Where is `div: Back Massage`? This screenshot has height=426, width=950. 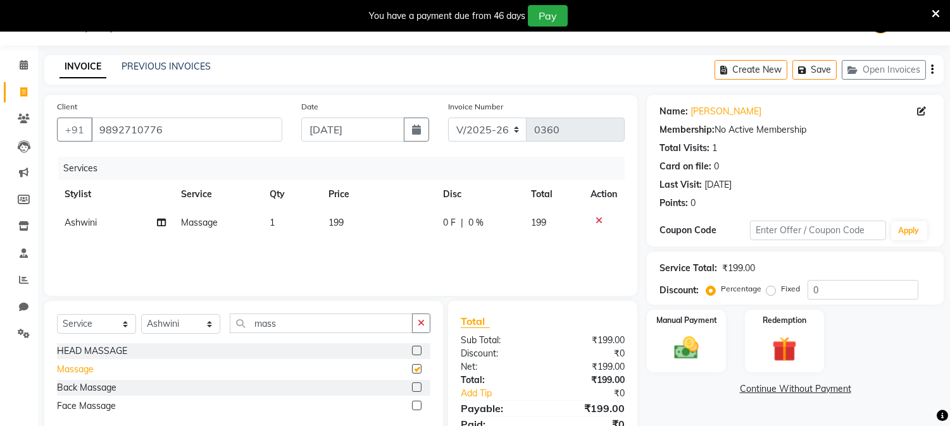
div: Back Massage is located at coordinates (87, 388).